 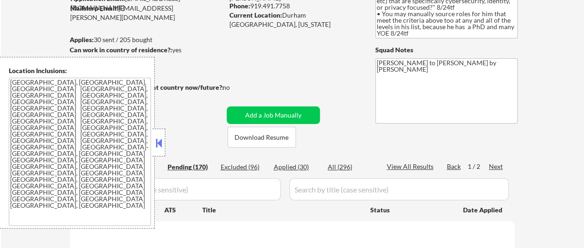 I want to click on strong: Mailslurp Email:, so click(x=94, y=8).